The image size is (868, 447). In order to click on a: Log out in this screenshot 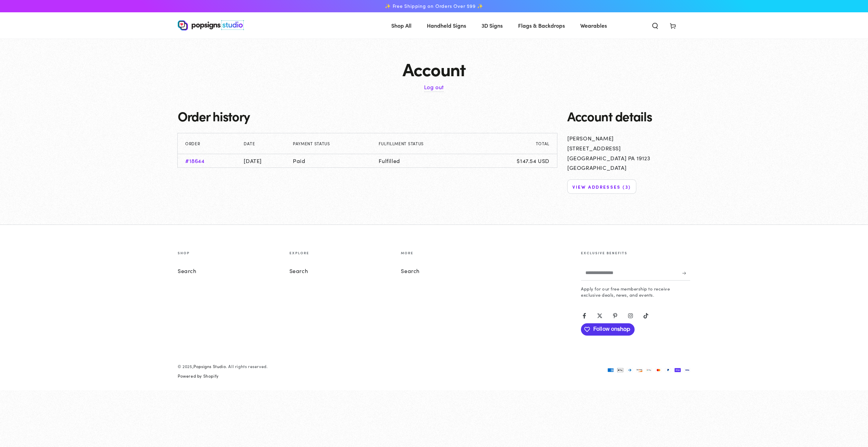, I will do `click(434, 87)`.